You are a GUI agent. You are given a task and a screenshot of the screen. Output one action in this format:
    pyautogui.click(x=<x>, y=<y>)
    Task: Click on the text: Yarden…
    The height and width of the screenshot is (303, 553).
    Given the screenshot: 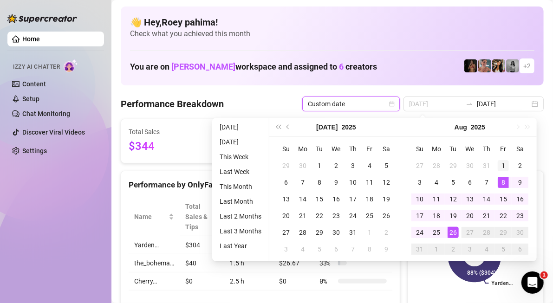 What is the action you would take?
    pyautogui.click(x=502, y=284)
    